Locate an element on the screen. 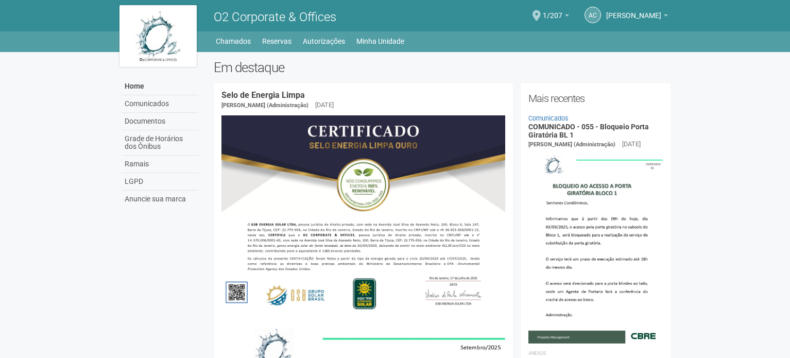  a: AC is located at coordinates (593, 15).